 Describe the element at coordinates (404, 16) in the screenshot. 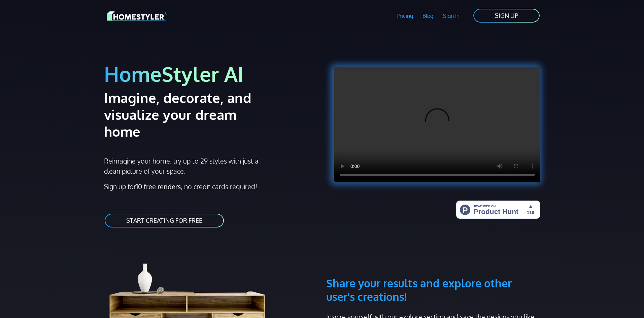

I see `a: Pricing` at that location.